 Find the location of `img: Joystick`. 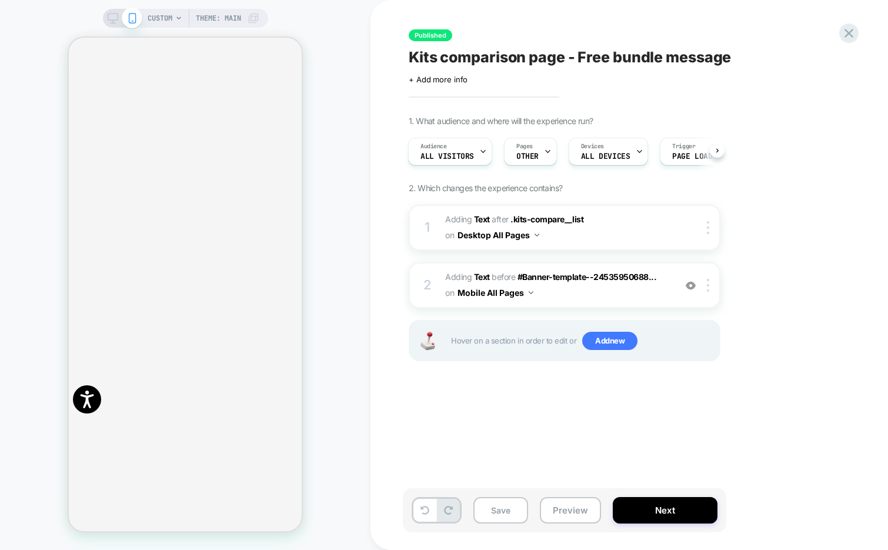

img: Joystick is located at coordinates (427, 340).